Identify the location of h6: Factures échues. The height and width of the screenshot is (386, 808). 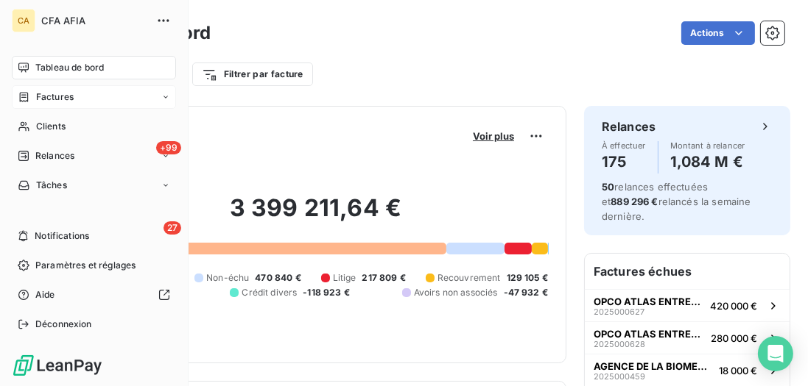
(687, 272).